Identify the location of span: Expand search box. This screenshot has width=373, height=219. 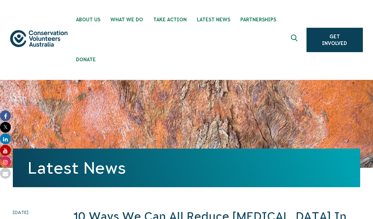
(295, 40).